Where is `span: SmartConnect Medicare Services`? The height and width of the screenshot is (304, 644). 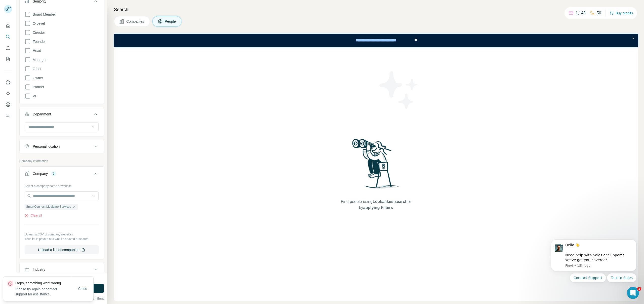
span: SmartConnect Medicare Services is located at coordinates (48, 207).